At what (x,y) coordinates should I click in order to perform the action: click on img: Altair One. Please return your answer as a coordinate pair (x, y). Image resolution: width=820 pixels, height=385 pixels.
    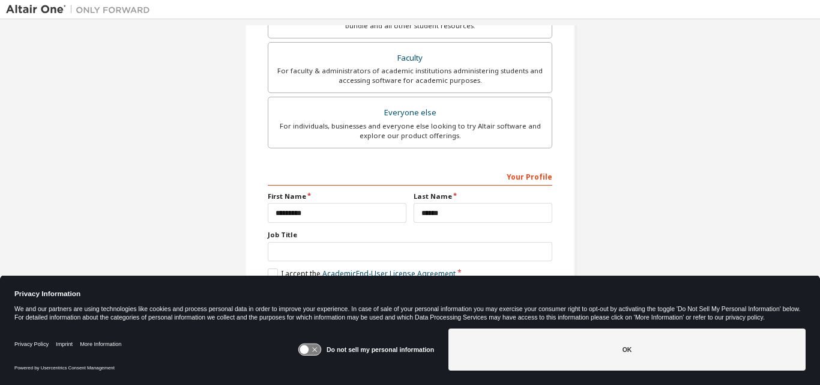
    Looking at the image, I should click on (81, 10).